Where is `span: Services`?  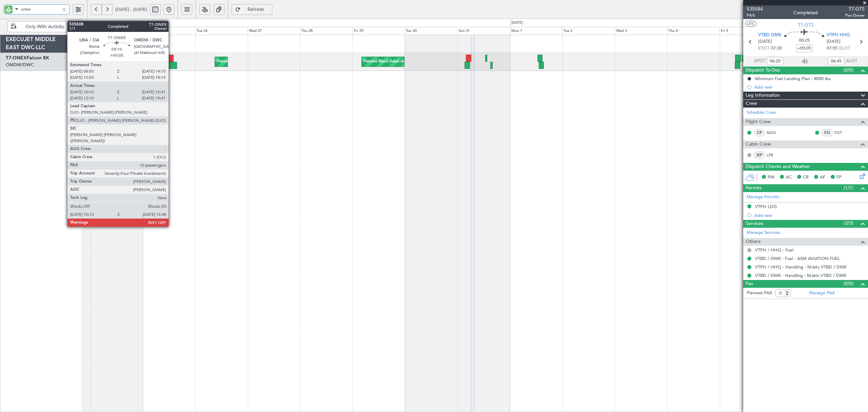
span: Services is located at coordinates (754, 224).